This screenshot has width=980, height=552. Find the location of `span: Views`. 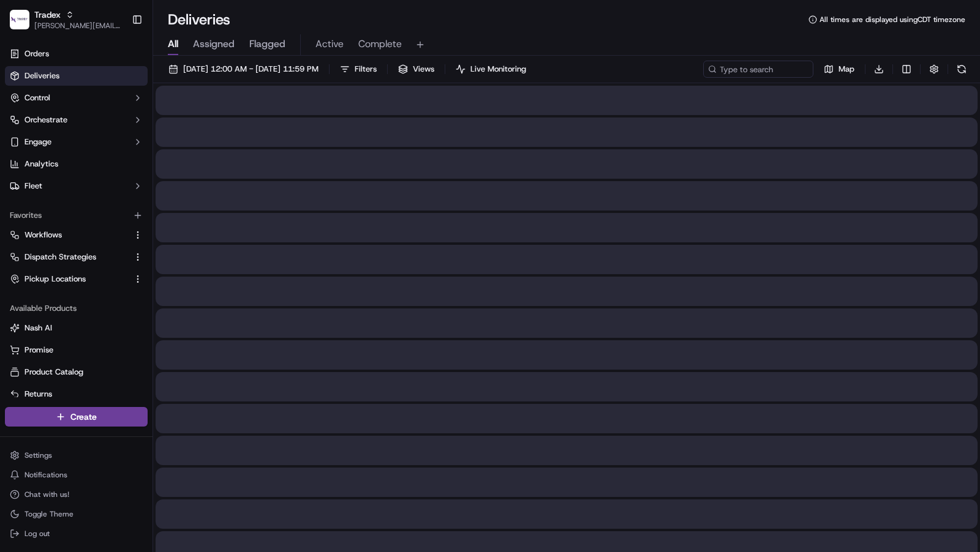

span: Views is located at coordinates (423, 69).